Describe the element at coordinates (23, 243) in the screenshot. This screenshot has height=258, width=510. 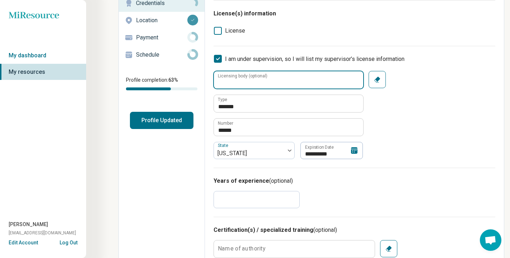
I see `button: Edit Account` at that location.